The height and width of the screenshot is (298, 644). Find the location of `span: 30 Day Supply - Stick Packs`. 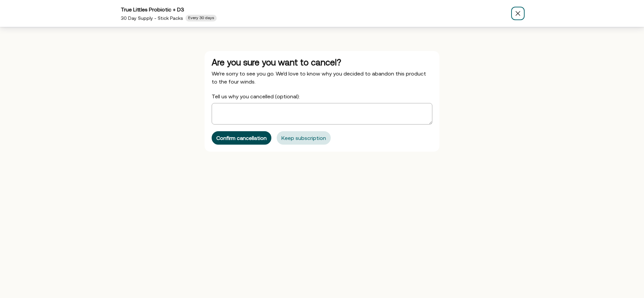

span: 30 Day Supply - Stick Packs is located at coordinates (152, 18).